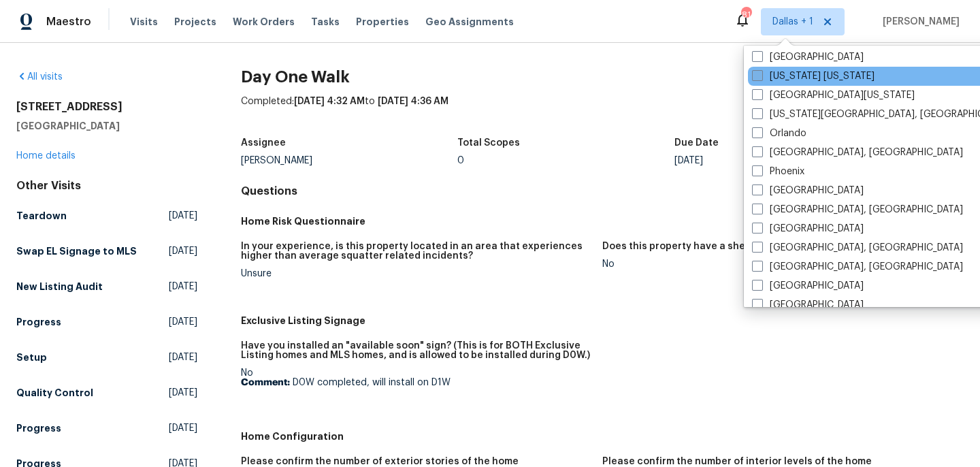 Image resolution: width=980 pixels, height=467 pixels. Describe the element at coordinates (42, 216) in the screenshot. I see `h5: Teardown` at that location.